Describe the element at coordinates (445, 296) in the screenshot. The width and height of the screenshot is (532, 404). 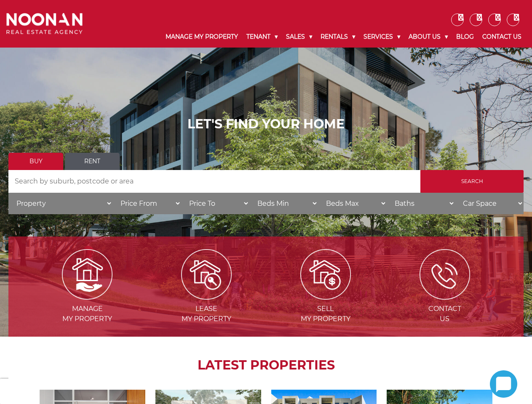
I see `a: ContactUs` at that location.